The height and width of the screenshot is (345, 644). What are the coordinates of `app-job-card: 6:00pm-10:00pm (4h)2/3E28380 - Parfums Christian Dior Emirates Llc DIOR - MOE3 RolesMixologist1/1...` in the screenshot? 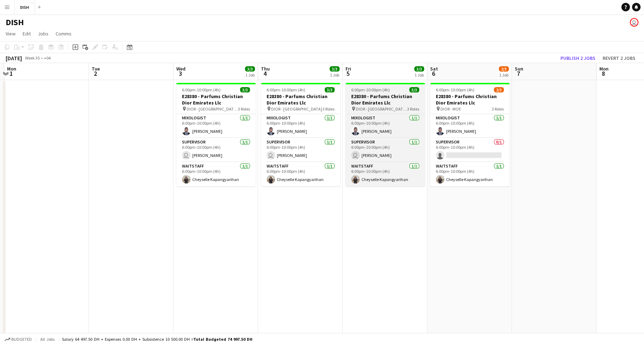 It's located at (470, 134).